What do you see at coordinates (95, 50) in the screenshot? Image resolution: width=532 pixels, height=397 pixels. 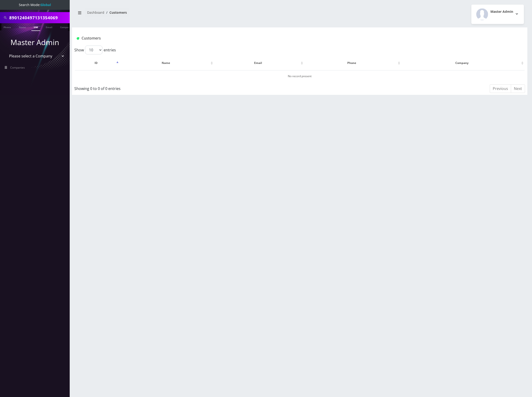 I see `label: Show entries` at bounding box center [95, 50].